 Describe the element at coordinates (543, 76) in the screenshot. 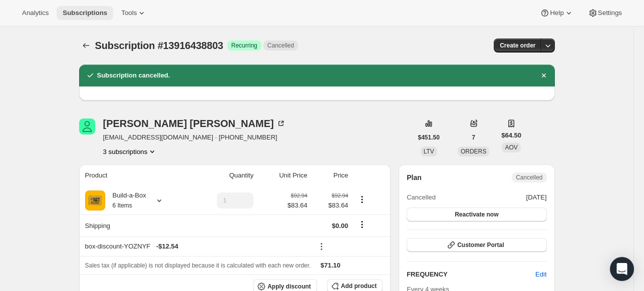

I see `button: Dismiss notification` at that location.